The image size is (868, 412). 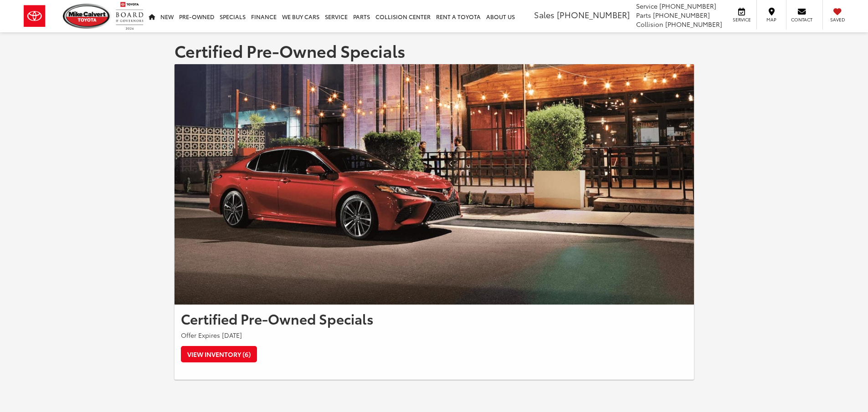 I want to click on span: Saved, so click(x=837, y=19).